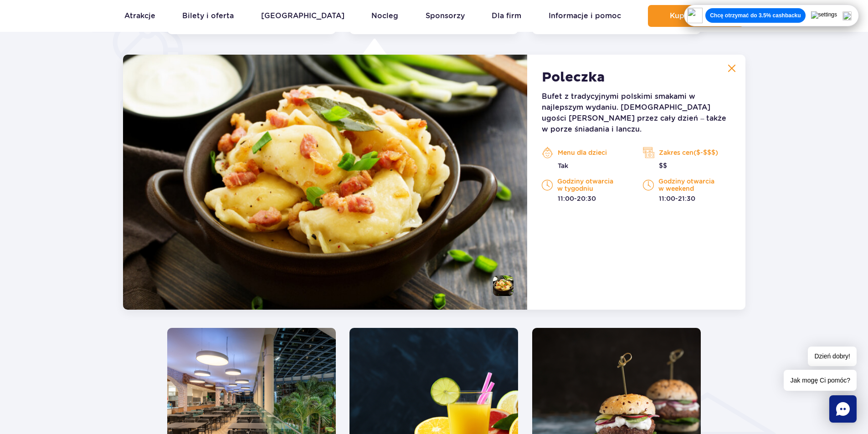 This screenshot has height=434, width=868. I want to click on p: Godziny otwarcia w weekend, so click(687, 185).